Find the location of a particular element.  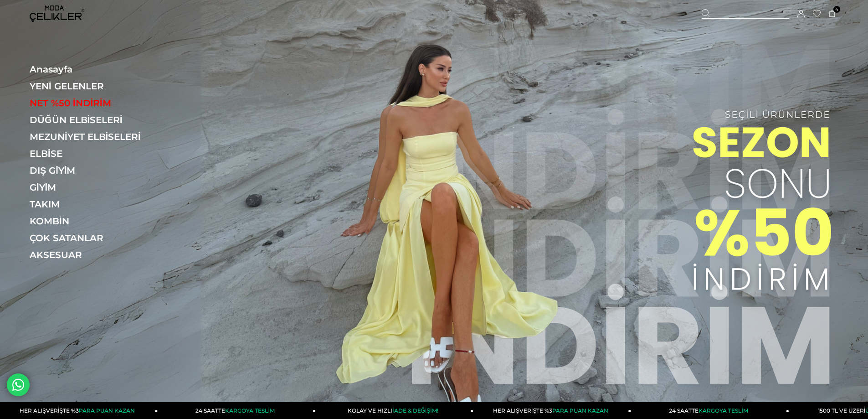

a: MEZUNİYET ELBİSELERİ is located at coordinates (92, 137).